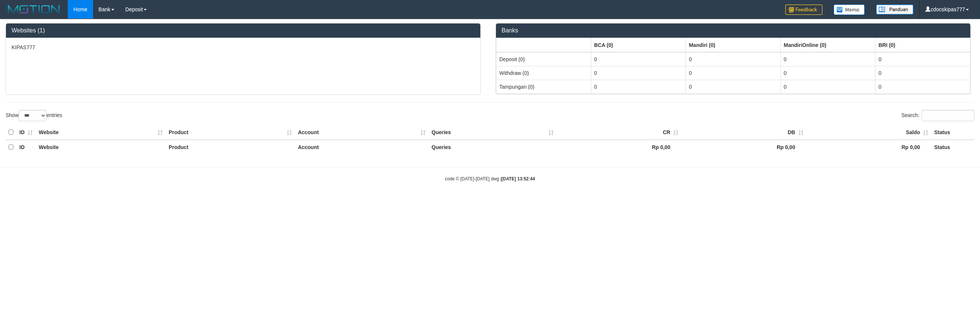 The image size is (980, 316). What do you see at coordinates (34, 116) in the screenshot?
I see `label: Show entries` at bounding box center [34, 116].